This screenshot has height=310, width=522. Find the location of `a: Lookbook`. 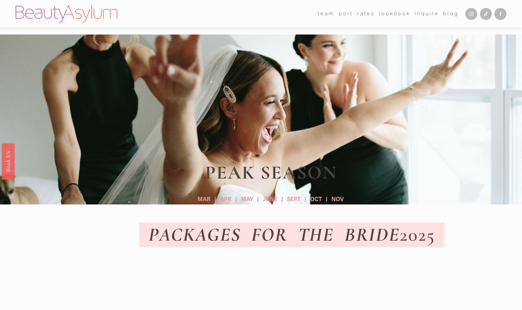

a: Lookbook is located at coordinates (395, 14).